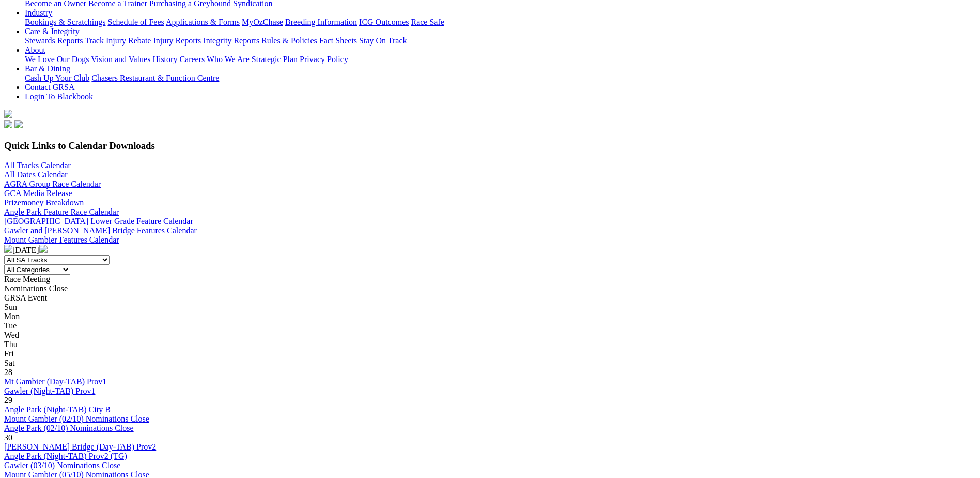  I want to click on a: Fact Sheets, so click(338, 41).